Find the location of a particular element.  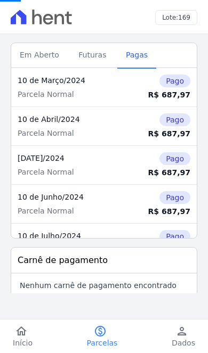

span: Futuras is located at coordinates (92, 55).